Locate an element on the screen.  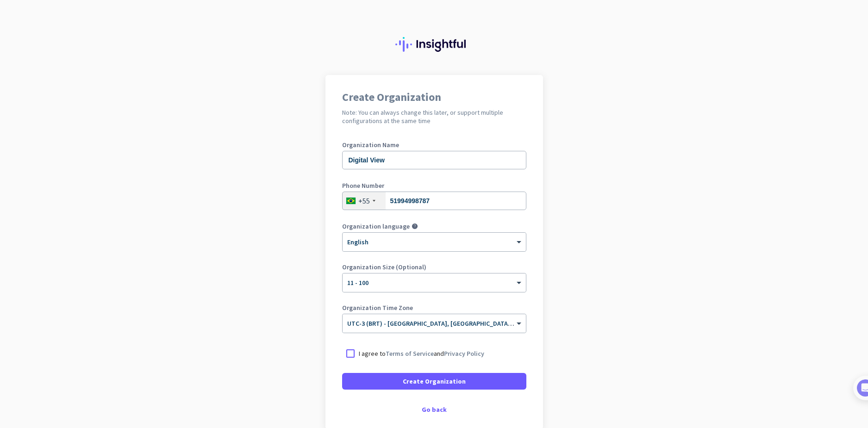
label: Organization Name is located at coordinates (434, 145).